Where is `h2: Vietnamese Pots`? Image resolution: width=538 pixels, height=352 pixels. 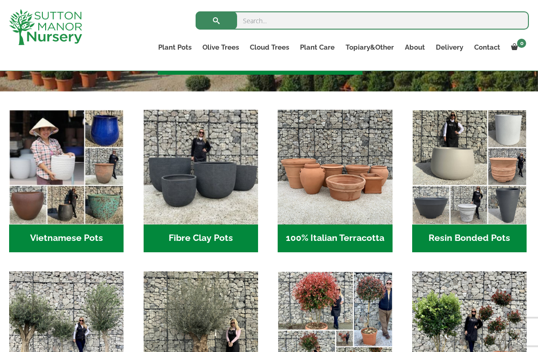
h2: Vietnamese Pots is located at coordinates (66, 239).